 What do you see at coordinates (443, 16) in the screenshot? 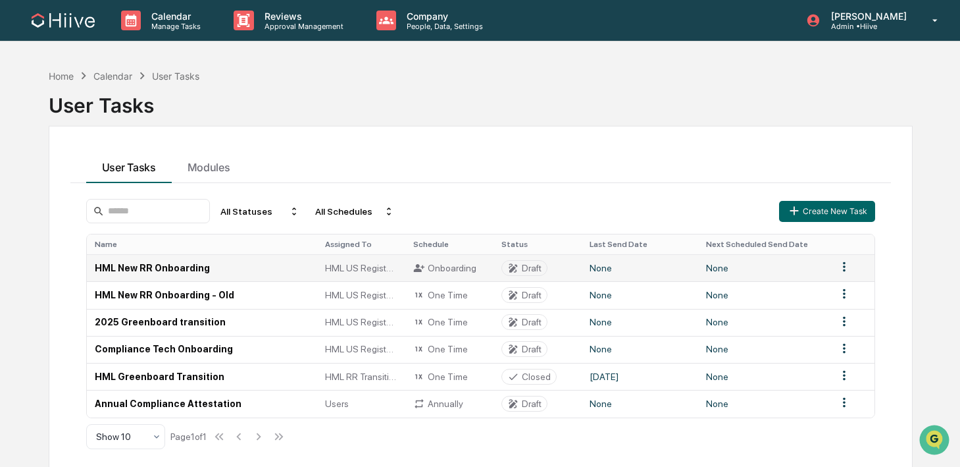
I see `p: Company` at bounding box center [443, 16].